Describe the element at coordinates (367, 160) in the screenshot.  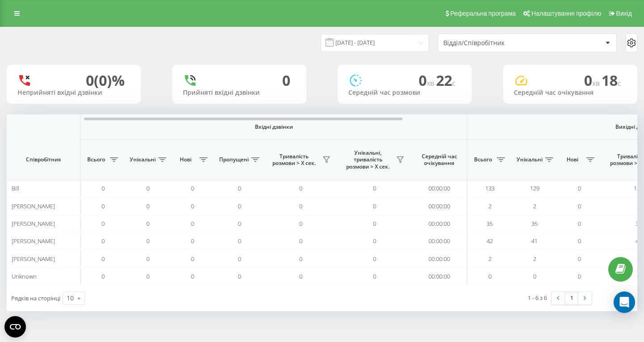
I see `span: Унікальні, тривалість розмови > Х сек.` at that location.